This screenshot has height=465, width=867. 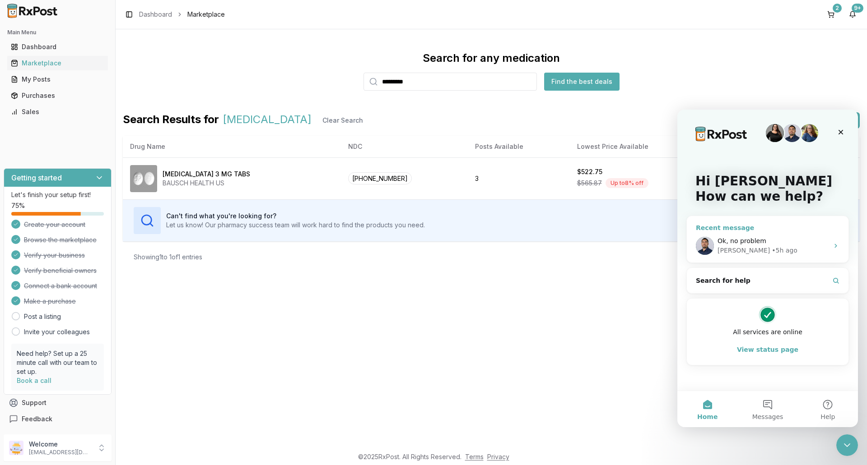 What do you see at coordinates (168, 257) in the screenshot?
I see `div: Showing 1 to 1 of 1 entries` at bounding box center [168, 257].